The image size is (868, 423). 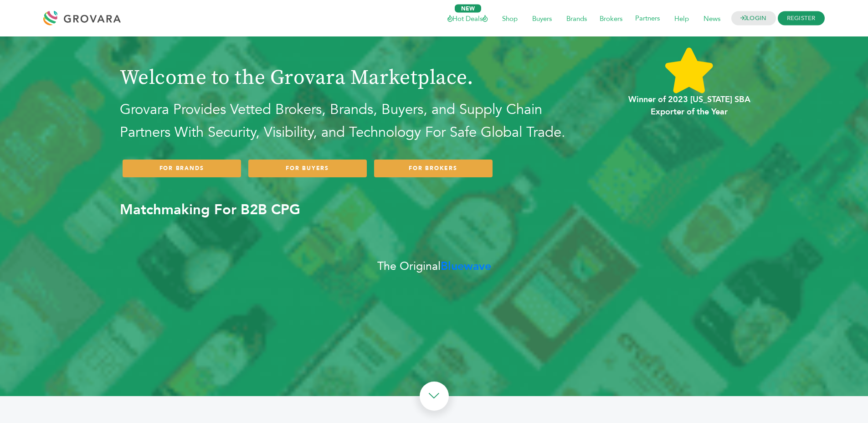 I want to click on span: Buyers, so click(x=542, y=18).